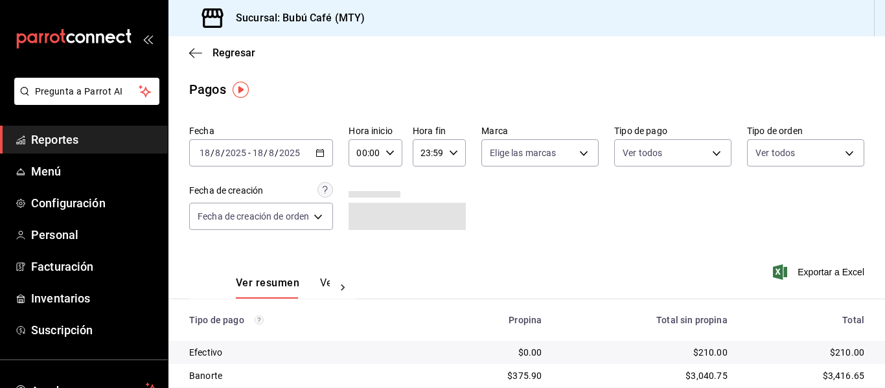 The image size is (885, 388). What do you see at coordinates (496, 376) in the screenshot?
I see `div: $375.90` at bounding box center [496, 376].